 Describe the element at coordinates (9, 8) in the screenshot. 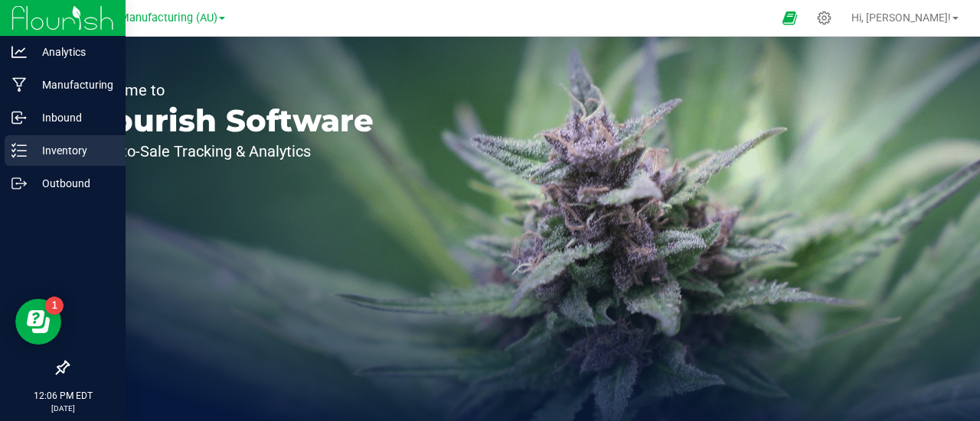

I see `span: 1` at that location.